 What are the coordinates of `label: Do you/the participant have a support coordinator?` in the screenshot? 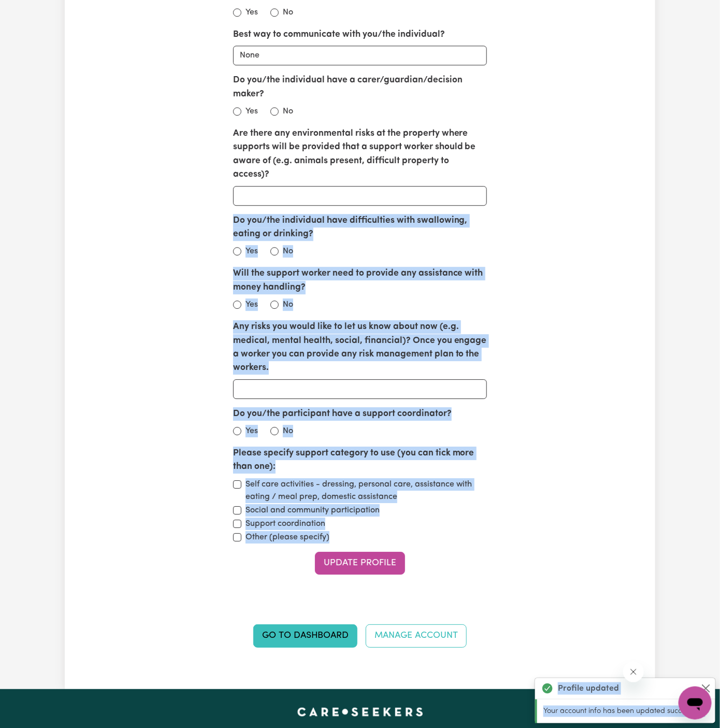 It's located at (342, 413).